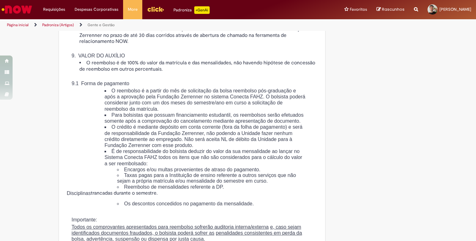 The image size is (476, 241). Describe the element at coordinates (393, 9) in the screenshot. I see `span: Rascunhos` at that location.